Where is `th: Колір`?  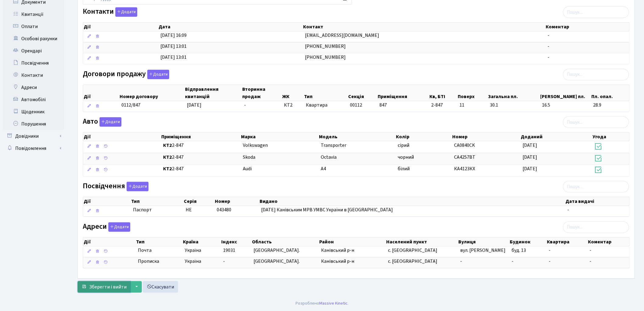
th: Колір is located at coordinates (424, 137).